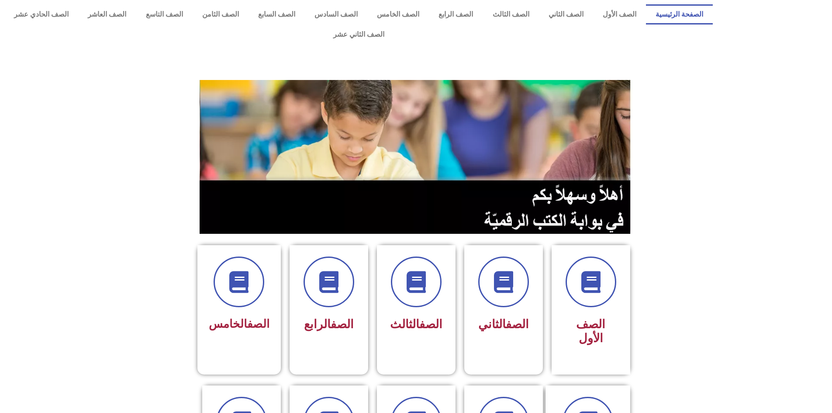 This screenshot has height=413, width=832. I want to click on a: الصف الخامس, so click(398, 14).